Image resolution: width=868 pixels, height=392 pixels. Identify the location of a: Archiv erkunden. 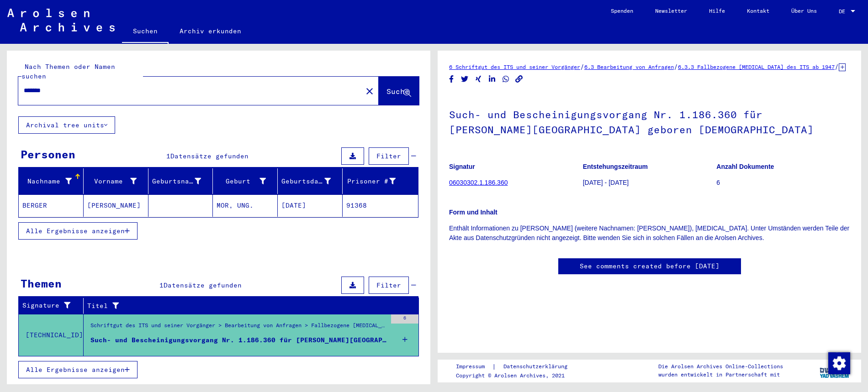
(210, 31).